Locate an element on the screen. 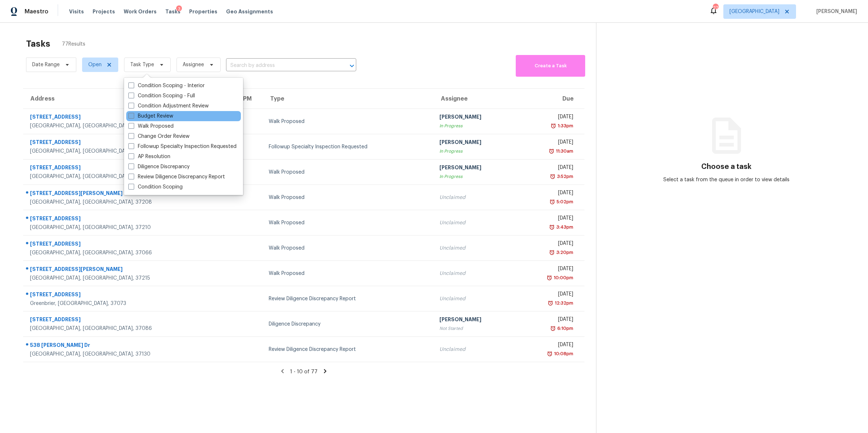 The width and height of the screenshot is (868, 433). h2: Tasks is located at coordinates (38, 44).